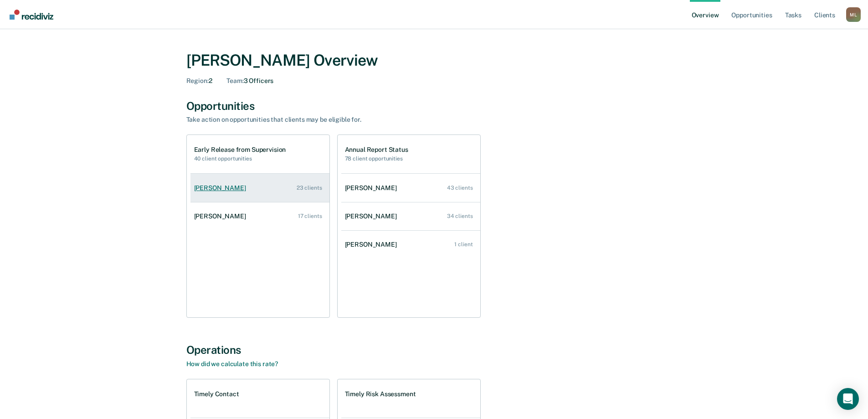  What do you see at coordinates (854, 14) in the screenshot?
I see `button: Profile dropdown button` at bounding box center [854, 14].